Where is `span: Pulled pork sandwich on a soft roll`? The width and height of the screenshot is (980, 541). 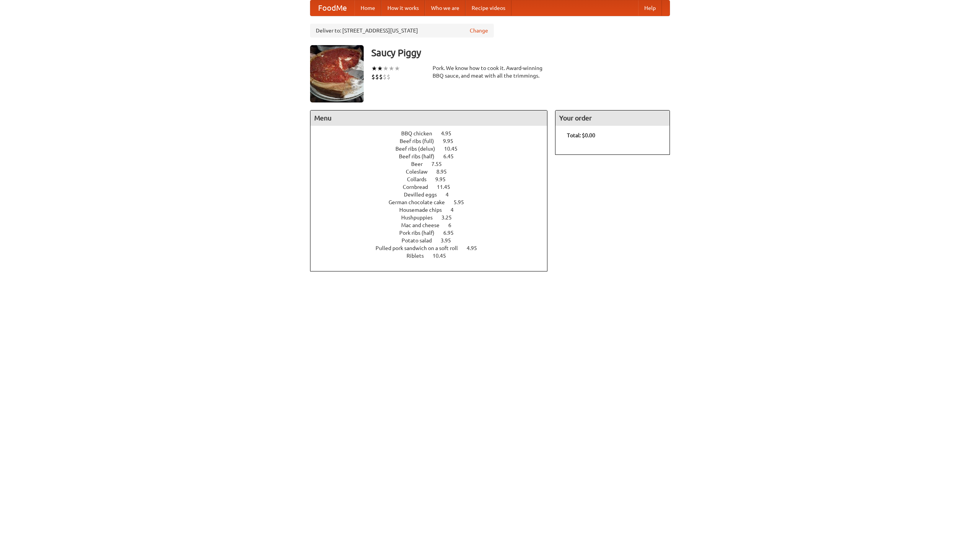
span: Pulled pork sandwich on a soft roll is located at coordinates (420, 249).